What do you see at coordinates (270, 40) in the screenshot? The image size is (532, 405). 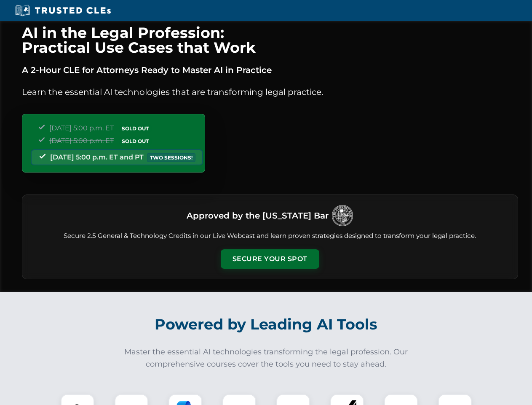 I see `h1: AI in the Legal Profession: Practical Use Cases that Work` at bounding box center [270, 40].